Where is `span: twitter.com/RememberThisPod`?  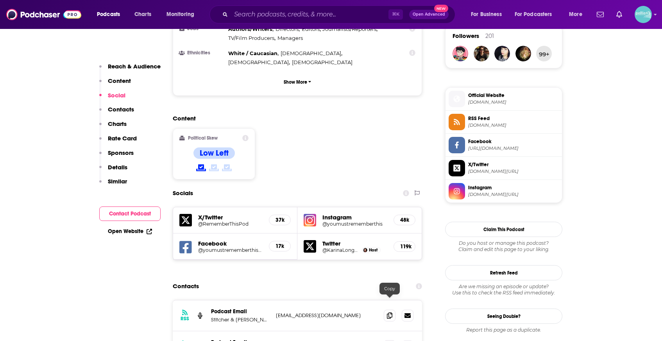 span: twitter.com/RememberThisPod is located at coordinates (513, 171).